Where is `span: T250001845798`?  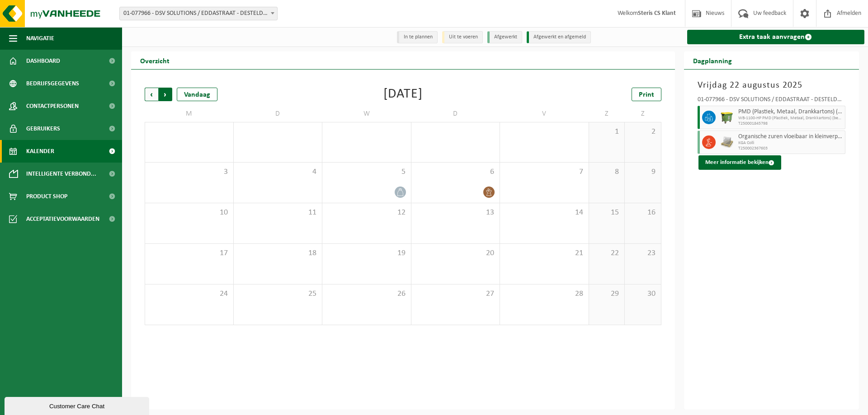 span: T250001845798 is located at coordinates (790, 124).